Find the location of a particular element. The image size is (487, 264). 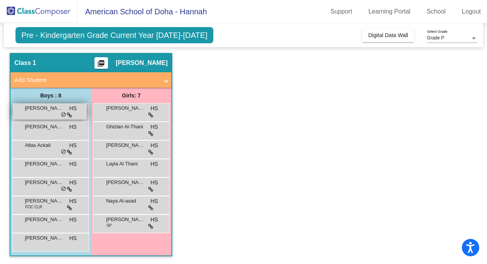

span: SP is located at coordinates (109, 226).